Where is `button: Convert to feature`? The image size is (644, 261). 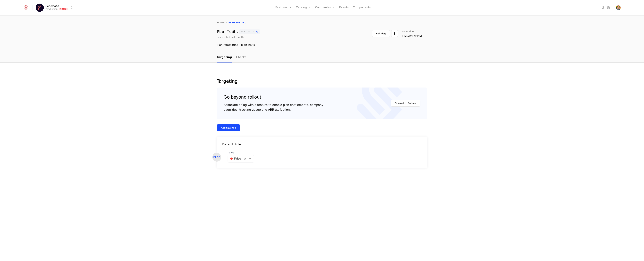
button: Convert to feature is located at coordinates (405, 103).